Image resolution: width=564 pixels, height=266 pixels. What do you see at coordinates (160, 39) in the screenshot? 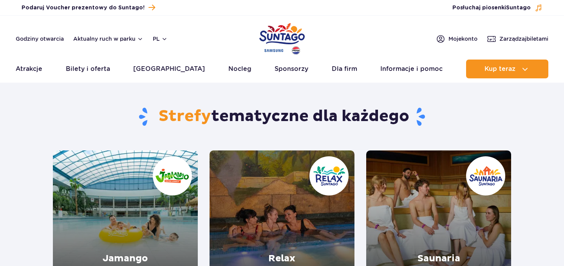
I see `button: pl` at bounding box center [160, 39].